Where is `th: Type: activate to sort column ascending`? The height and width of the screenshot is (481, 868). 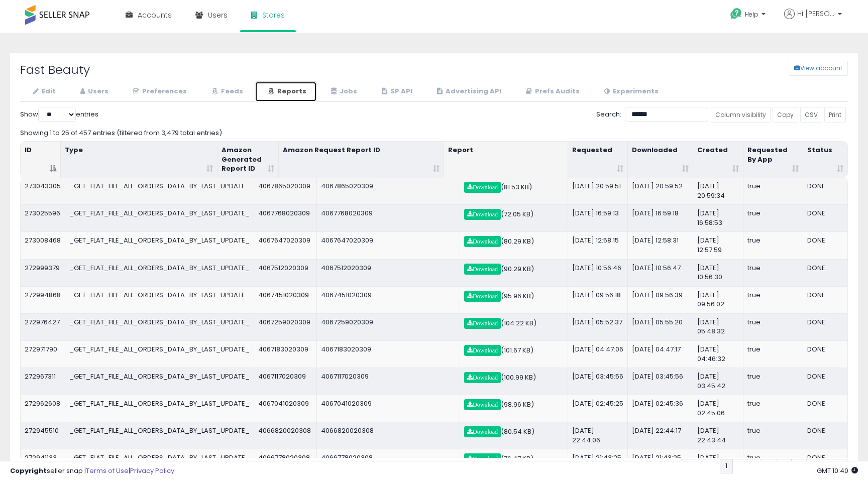
th: Type: activate to sort column ascending is located at coordinates (139, 159).